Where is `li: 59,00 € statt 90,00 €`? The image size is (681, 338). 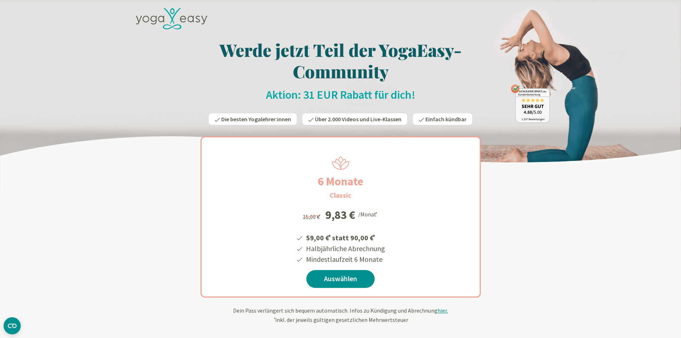 li: 59,00 € statt 90,00 € is located at coordinates (345, 237).